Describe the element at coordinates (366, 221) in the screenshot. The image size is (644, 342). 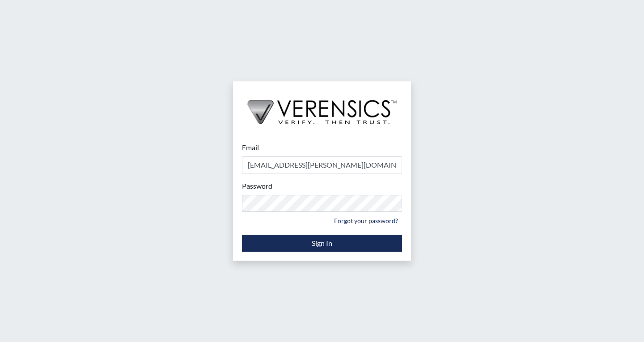
I see `a: Forgot your password?` at that location.